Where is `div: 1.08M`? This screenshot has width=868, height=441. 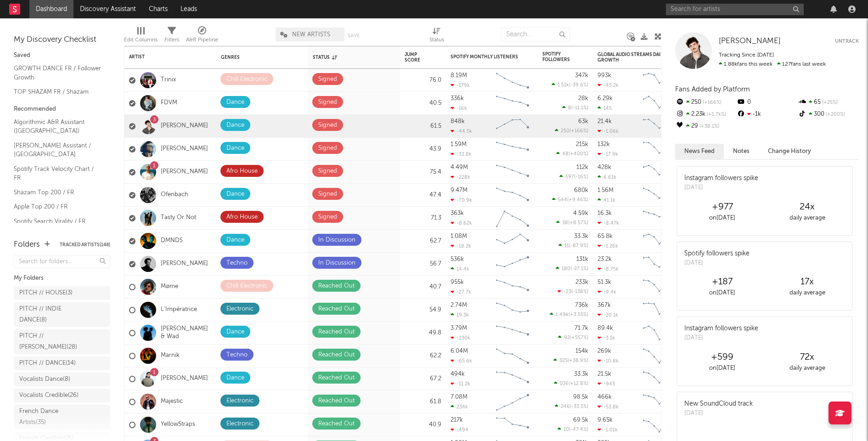 div: 1.08M is located at coordinates (459, 236).